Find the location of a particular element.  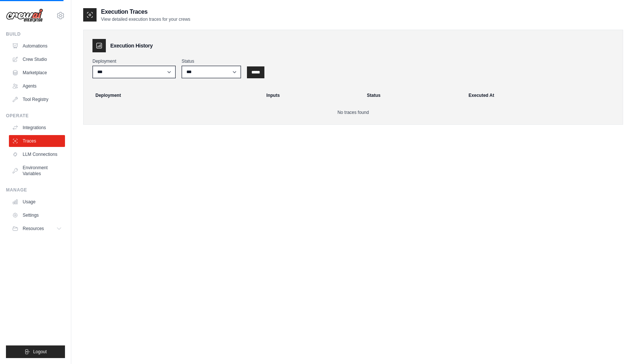

span: Resources is located at coordinates (33, 229).